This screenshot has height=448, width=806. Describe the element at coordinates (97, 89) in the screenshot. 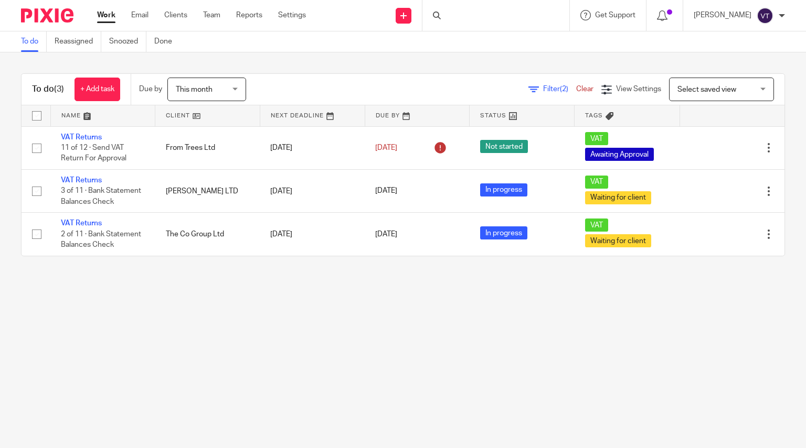

I see `a: + Add task` at that location.